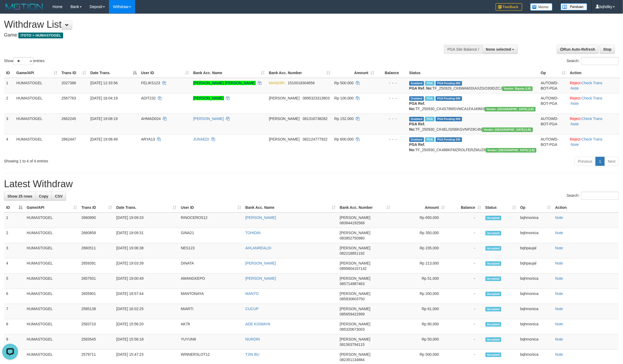 This screenshot has height=364, width=623. I want to click on td: TF_250930_CK4ELISI56KGVNPZ9C4N, so click(473, 124).